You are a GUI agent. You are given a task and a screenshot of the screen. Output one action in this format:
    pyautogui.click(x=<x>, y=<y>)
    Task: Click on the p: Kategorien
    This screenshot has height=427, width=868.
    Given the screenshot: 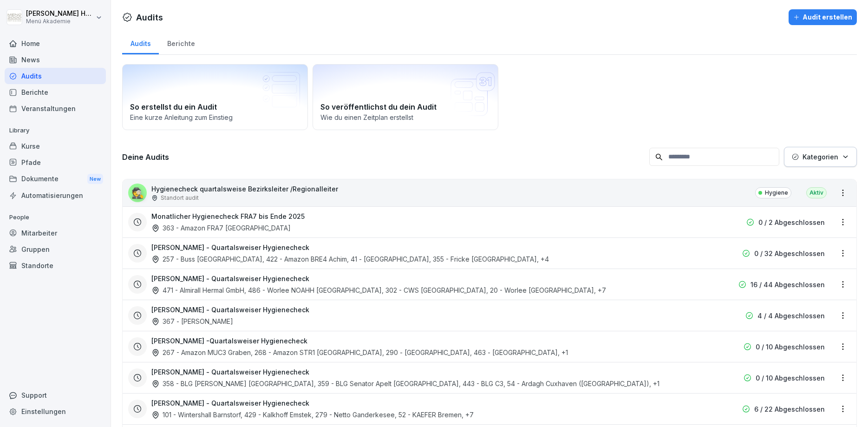 What is the action you would take?
    pyautogui.click(x=820, y=156)
    